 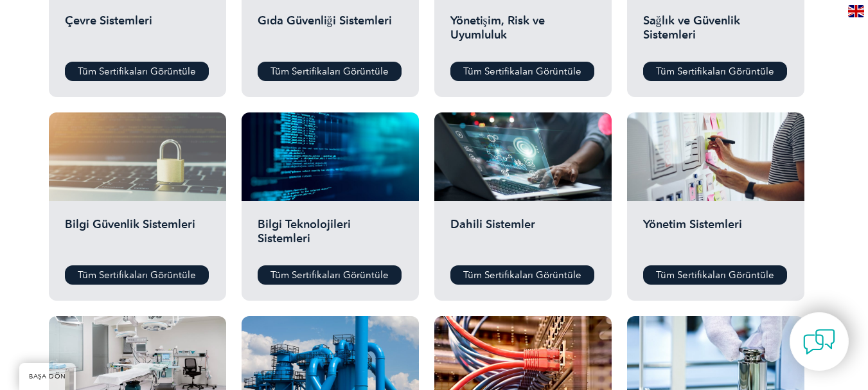 What do you see at coordinates (48, 377) in the screenshot?
I see `a: BAŞA DÖN` at bounding box center [48, 377].